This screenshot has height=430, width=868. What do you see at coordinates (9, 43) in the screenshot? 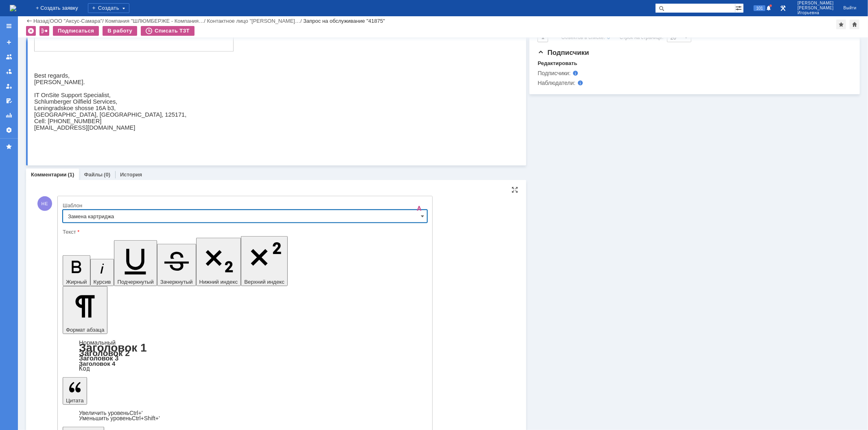
I see `a: Создать заявку` at bounding box center [9, 43].